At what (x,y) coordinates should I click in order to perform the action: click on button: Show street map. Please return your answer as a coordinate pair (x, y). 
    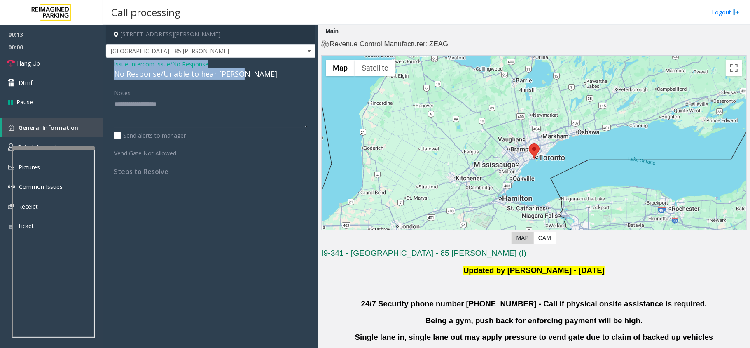
    Looking at the image, I should click on (340, 68).